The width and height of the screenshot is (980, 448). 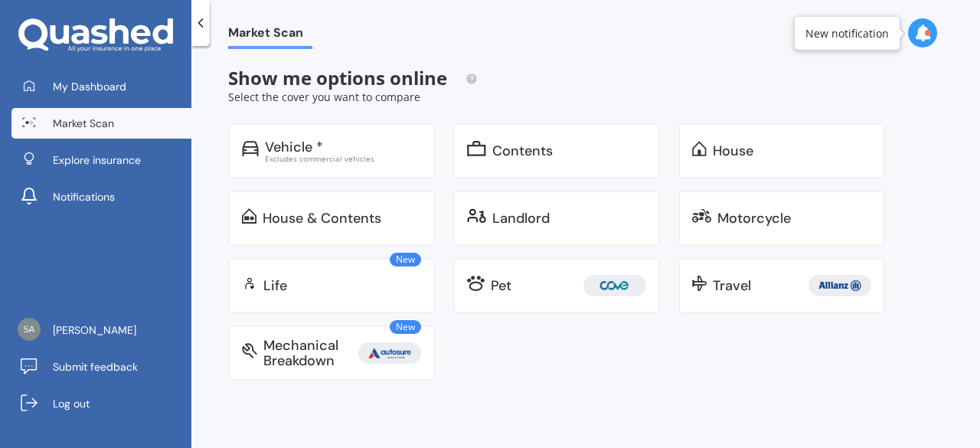 I want to click on div: Pet, so click(x=501, y=286).